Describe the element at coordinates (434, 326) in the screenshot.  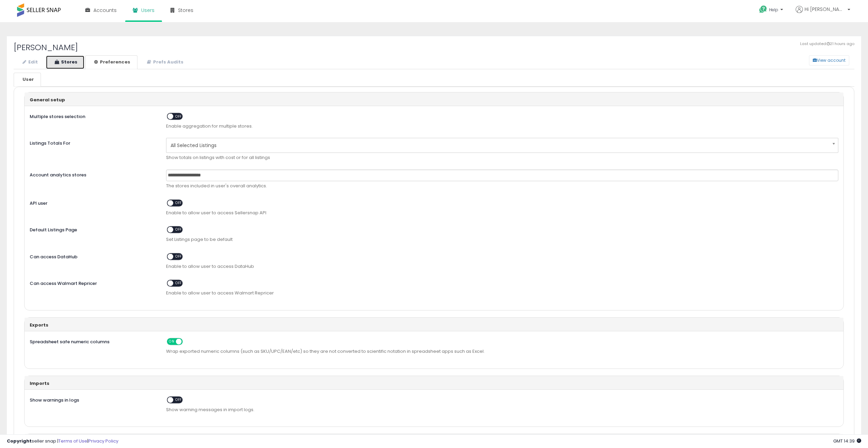
I see `h3: Exports` at that location.